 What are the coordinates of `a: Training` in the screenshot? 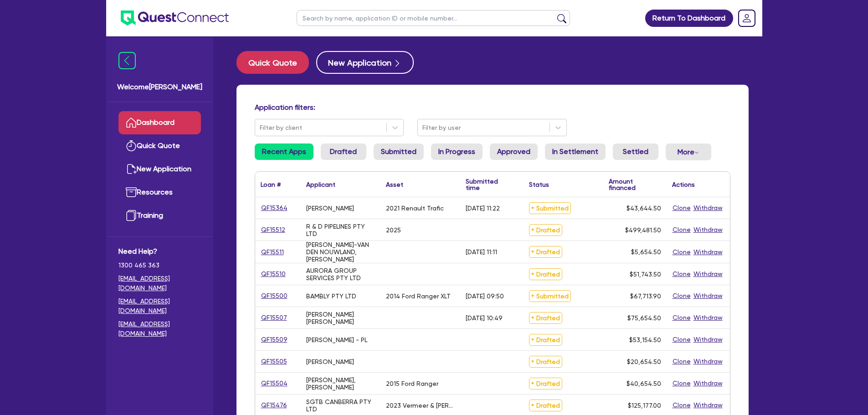 It's located at (159, 215).